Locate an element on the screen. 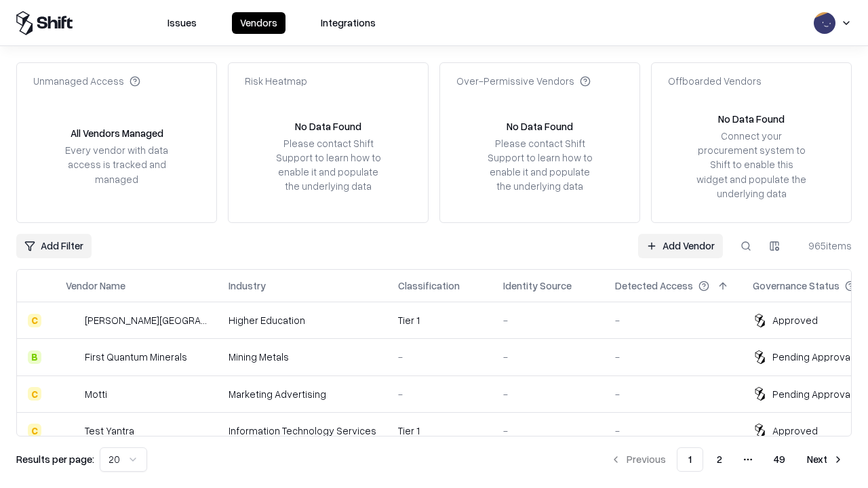 The width and height of the screenshot is (868, 488). a: Add Vendor is located at coordinates (680, 246).